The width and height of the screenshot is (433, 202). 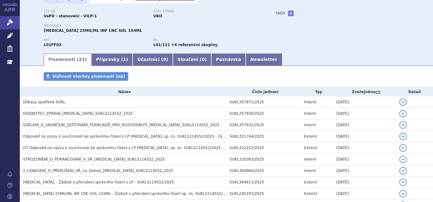 I want to click on p: ATC:, so click(x=95, y=40).